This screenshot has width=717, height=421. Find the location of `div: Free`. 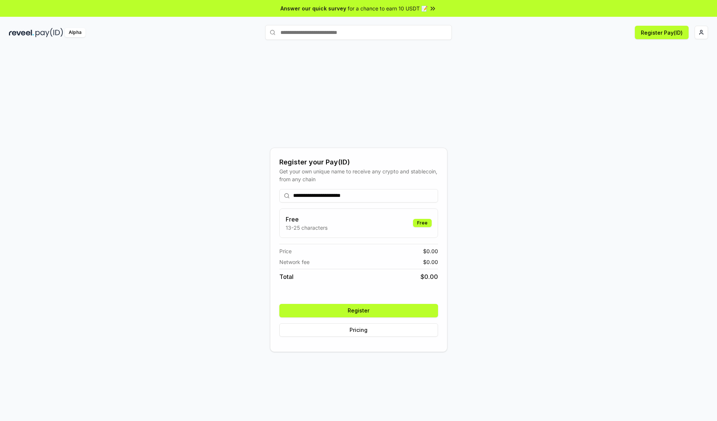

div: Free is located at coordinates (422, 223).